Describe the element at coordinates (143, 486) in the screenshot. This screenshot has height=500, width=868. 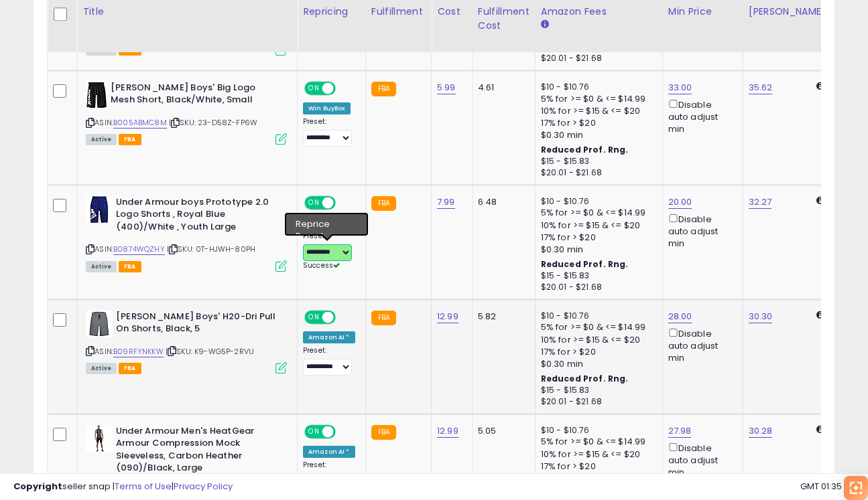
I see `a: Terms of Use` at that location.